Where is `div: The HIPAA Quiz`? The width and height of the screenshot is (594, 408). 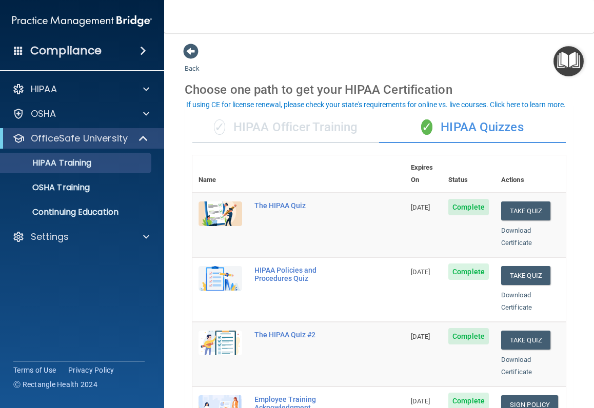 div: The HIPAA Quiz is located at coordinates (304, 206).